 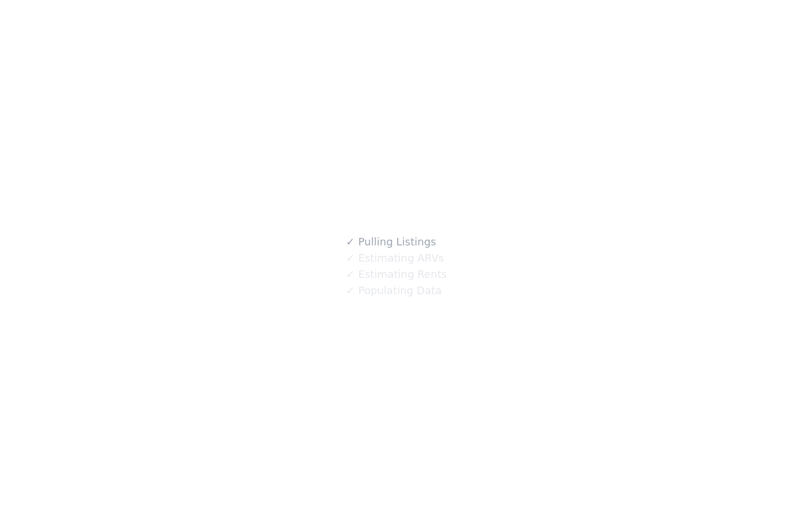 I want to click on div: Pulling Listings, so click(x=391, y=241).